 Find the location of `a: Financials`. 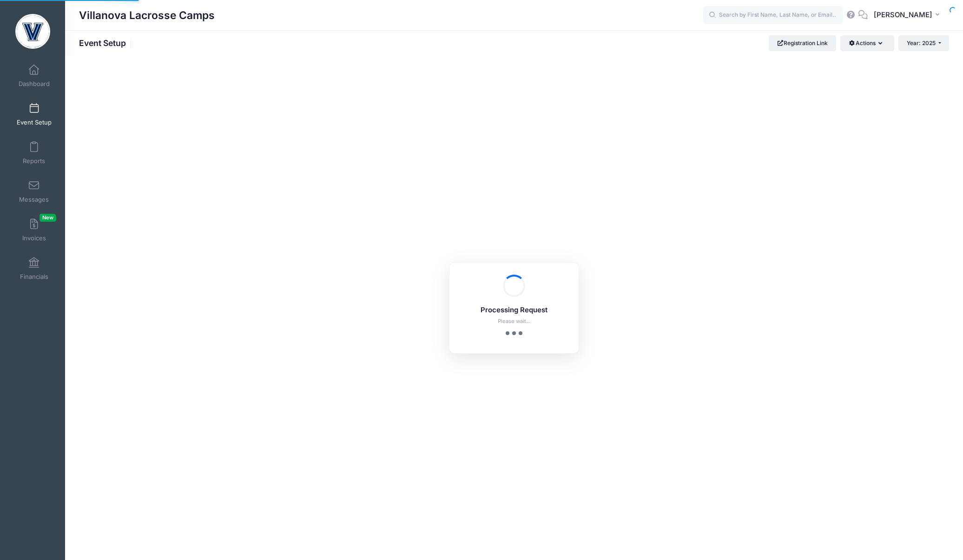

a: Financials is located at coordinates (34, 269).